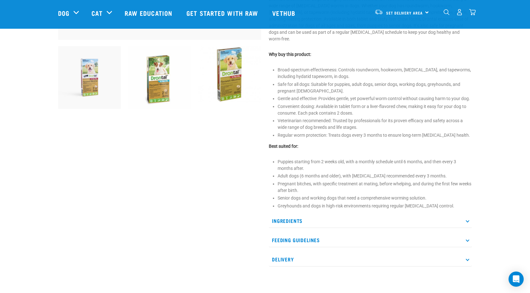 This screenshot has height=293, width=530. I want to click on li: Safe for all dogs: Suitable for puppies, adult dogs, senior dogs, working dogs, greyhounds, and p..., so click(375, 88).